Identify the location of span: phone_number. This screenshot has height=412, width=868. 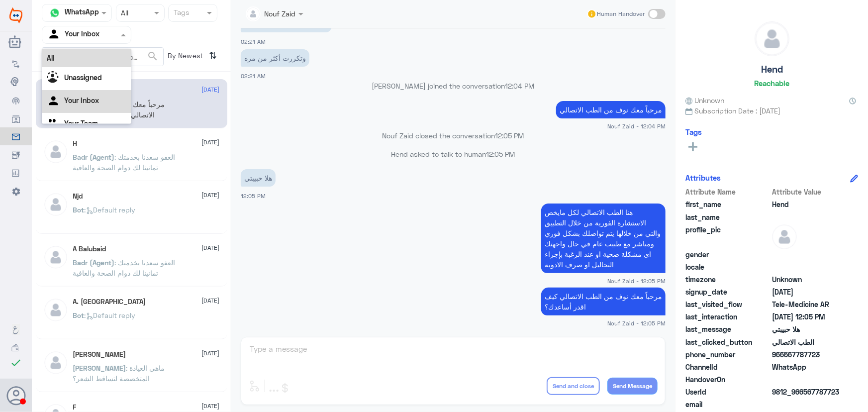
(728, 354).